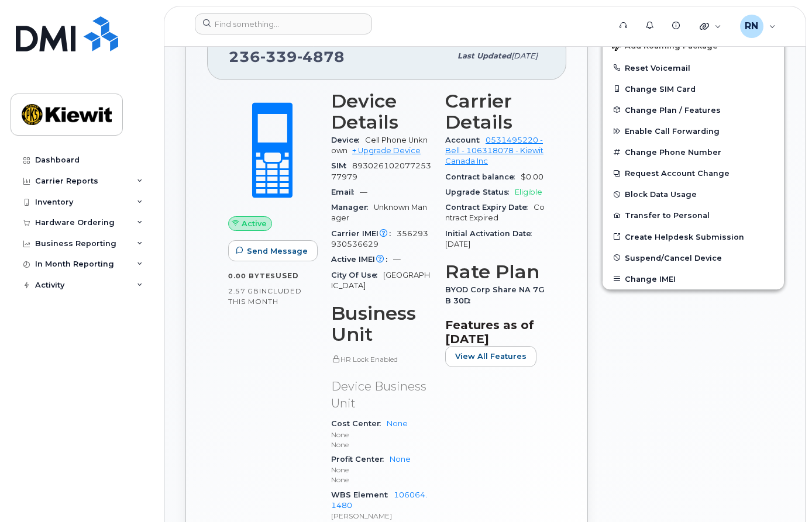 This screenshot has height=522, width=812. I want to click on span: 236, so click(287, 57).